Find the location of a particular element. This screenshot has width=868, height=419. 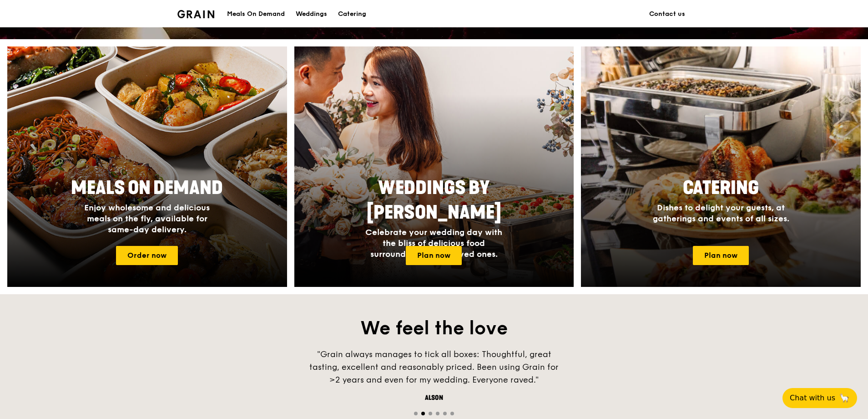

span: Catering is located at coordinates (721, 188).